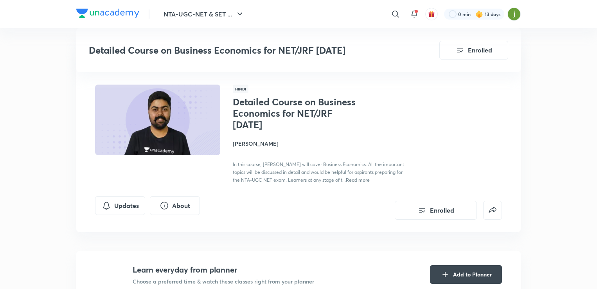  Describe the element at coordinates (204, 14) in the screenshot. I see `button: NTA-UGC-NET & SET ...` at that location.